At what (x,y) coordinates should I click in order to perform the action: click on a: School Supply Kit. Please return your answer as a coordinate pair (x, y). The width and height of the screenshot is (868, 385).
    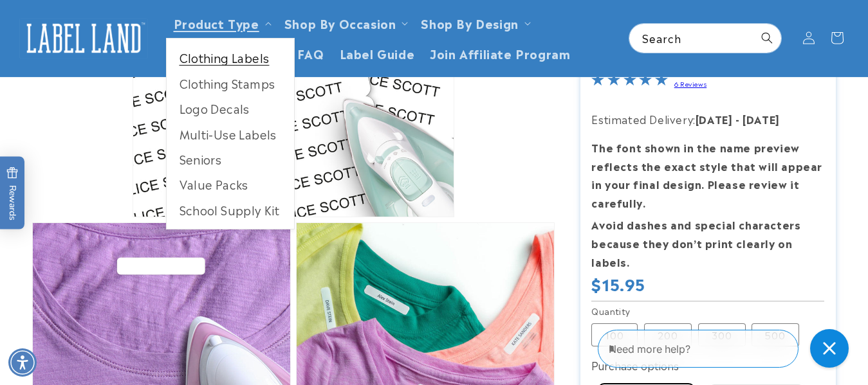
    Looking at the image, I should click on (230, 210).